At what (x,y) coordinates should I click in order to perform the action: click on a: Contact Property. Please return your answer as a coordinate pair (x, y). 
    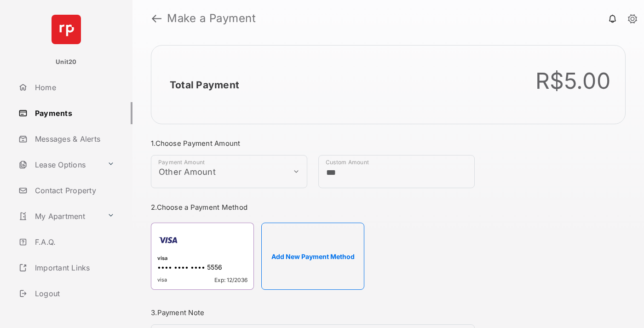
    Looking at the image, I should click on (74, 191).